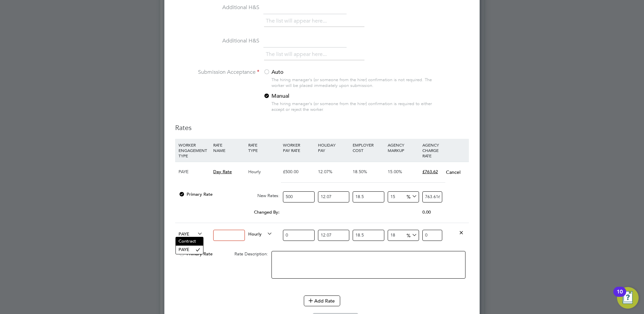 The width and height of the screenshot is (644, 314). What do you see at coordinates (430, 171) in the screenshot?
I see `span: £763.62` at bounding box center [430, 171].